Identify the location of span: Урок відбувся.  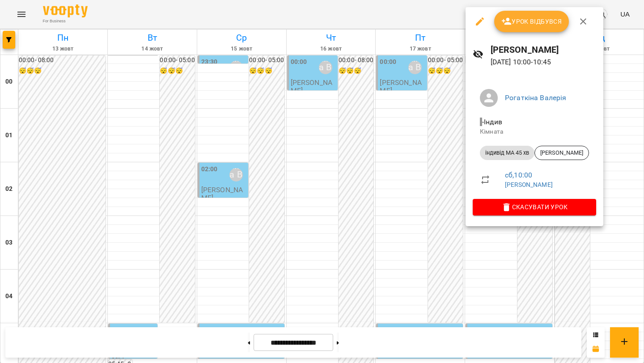
(532, 22).